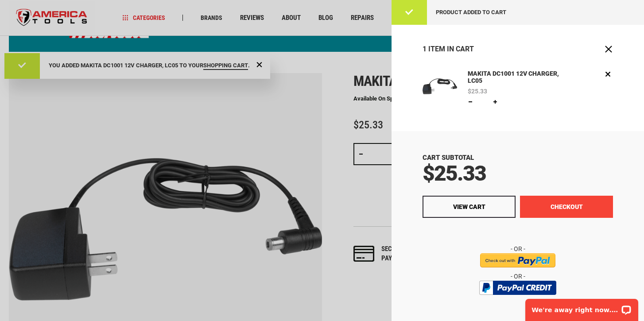 Image resolution: width=644 pixels, height=321 pixels. Describe the element at coordinates (469, 207) in the screenshot. I see `span: View Cart` at that location.